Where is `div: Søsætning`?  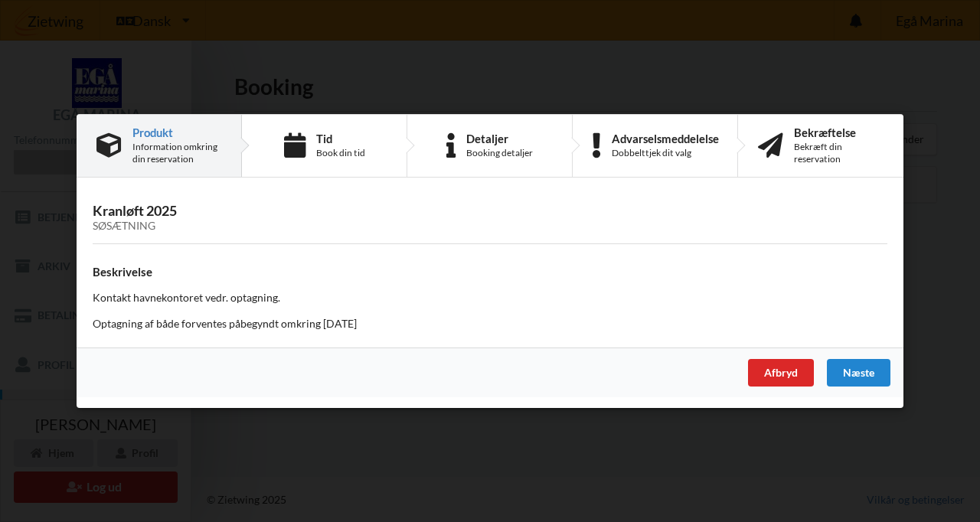 div: Søsætning is located at coordinates (490, 226).